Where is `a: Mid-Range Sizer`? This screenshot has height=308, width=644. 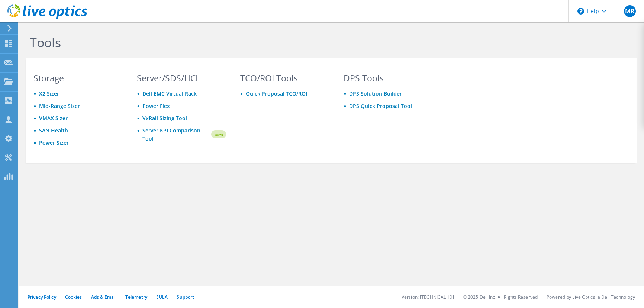
a: Mid-Range Sizer is located at coordinates (59, 106).